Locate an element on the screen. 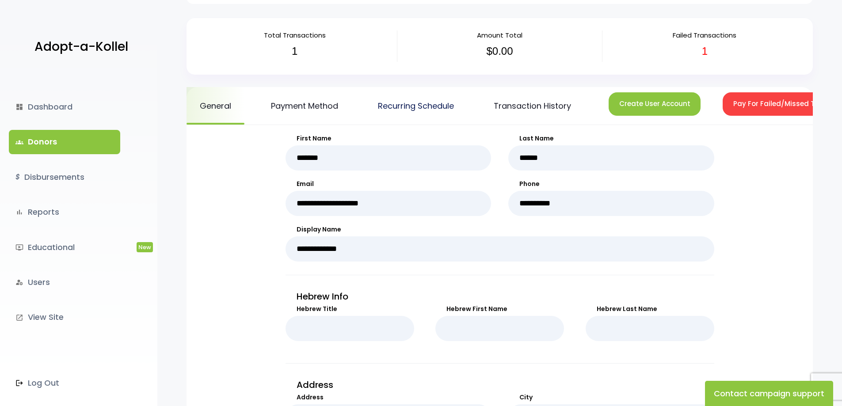 Image resolution: width=842 pixels, height=406 pixels. a: Log Out is located at coordinates (65, 383).